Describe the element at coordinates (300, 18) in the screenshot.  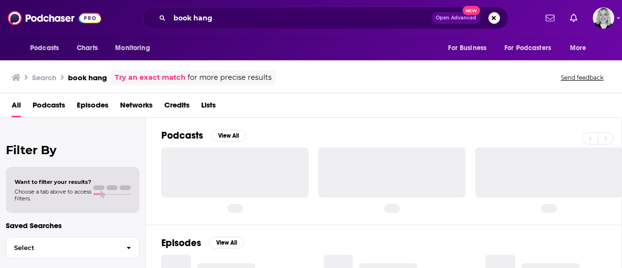
I see `input: Search podcasts, credits, & more...` at that location.